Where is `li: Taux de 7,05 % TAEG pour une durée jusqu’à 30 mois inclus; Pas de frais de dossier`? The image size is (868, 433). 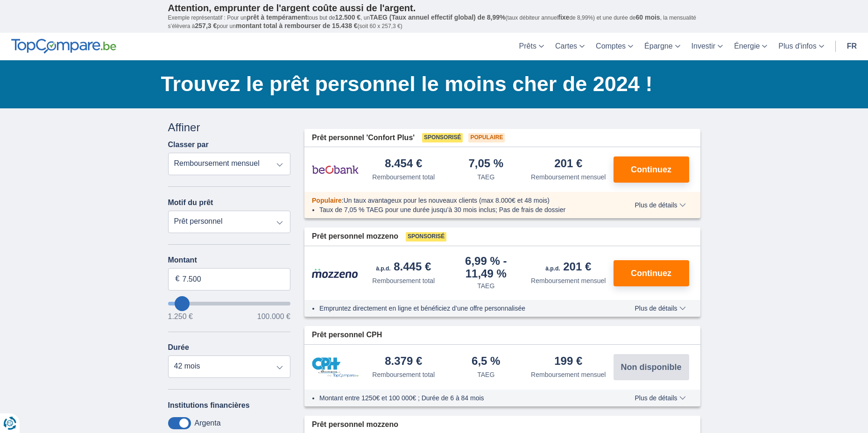 li: Taux de 7,05 % TAEG pour une durée jusqu’à 30 mois inclus; Pas de frais de dossier is located at coordinates (463, 210).